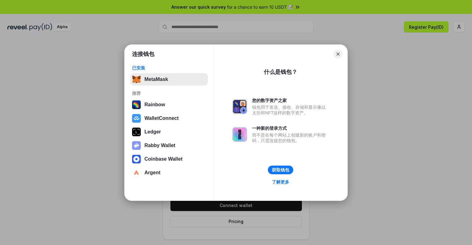 The height and width of the screenshot is (245, 472). What do you see at coordinates (290, 138) in the screenshot?
I see `div: 而不是在每个网站上创建新的账户和密码，只需连接您的钱包。` at bounding box center [290, 138].